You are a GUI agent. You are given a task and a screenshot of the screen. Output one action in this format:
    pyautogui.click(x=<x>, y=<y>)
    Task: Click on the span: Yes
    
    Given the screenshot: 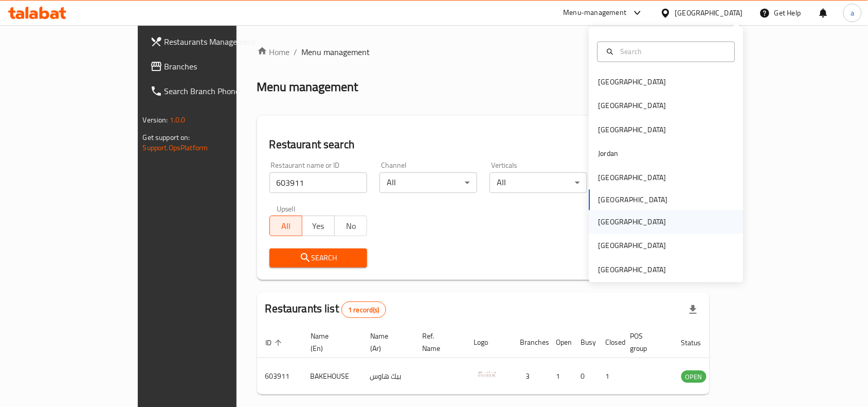 What is the action you would take?
    pyautogui.click(x=318, y=226)
    